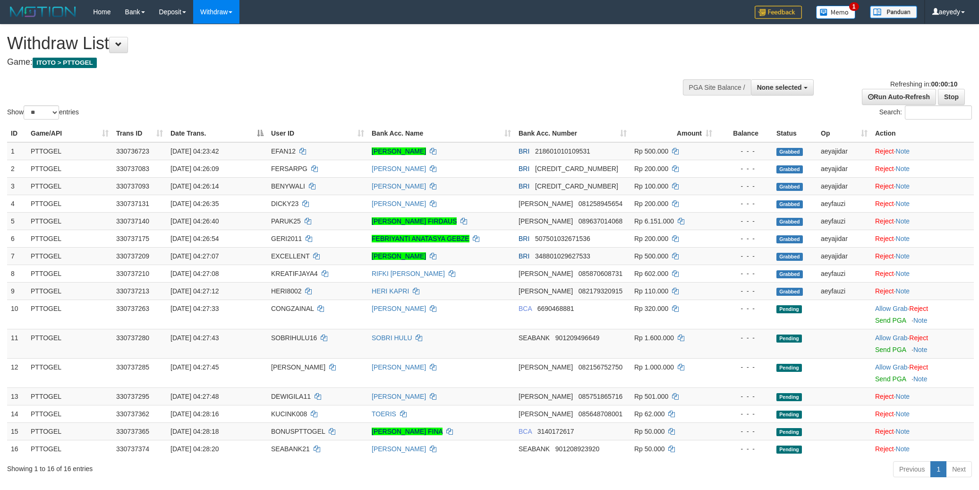 The height and width of the screenshot is (490, 979). Describe the element at coordinates (844, 133) in the screenshot. I see `th: Op: activate to sort column ascending` at that location.